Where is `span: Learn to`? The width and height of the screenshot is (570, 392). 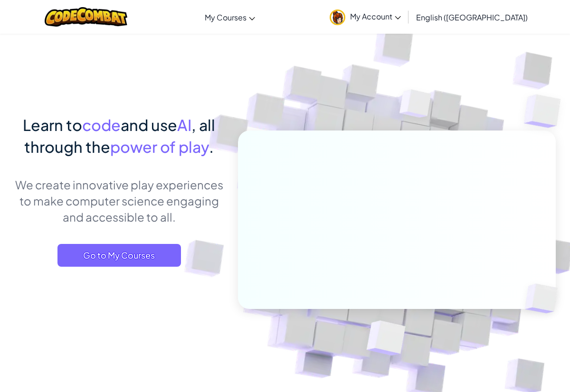 span: Learn to is located at coordinates (52, 125).